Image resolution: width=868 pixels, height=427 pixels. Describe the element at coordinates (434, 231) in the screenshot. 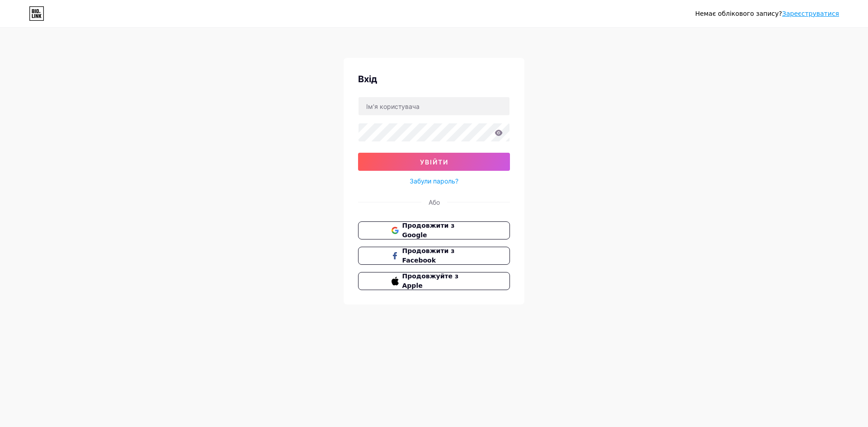

I see `button: Продовжити з Google` at that location.